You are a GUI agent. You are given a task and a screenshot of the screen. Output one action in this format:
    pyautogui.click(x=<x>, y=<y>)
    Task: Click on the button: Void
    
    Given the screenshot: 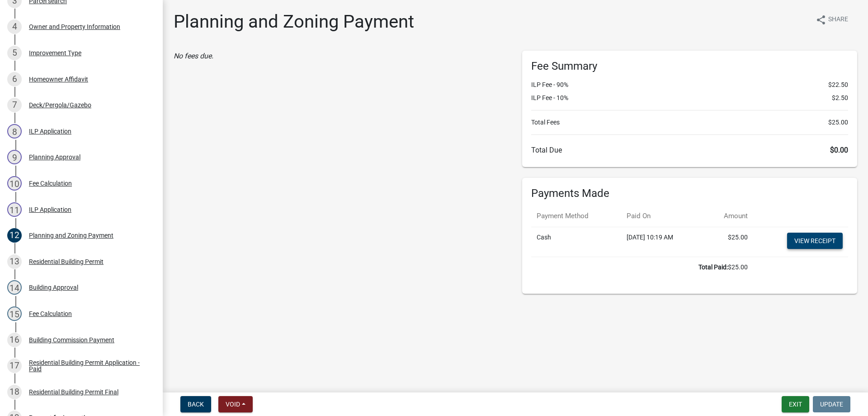 What is the action you would take?
    pyautogui.click(x=235, y=404)
    